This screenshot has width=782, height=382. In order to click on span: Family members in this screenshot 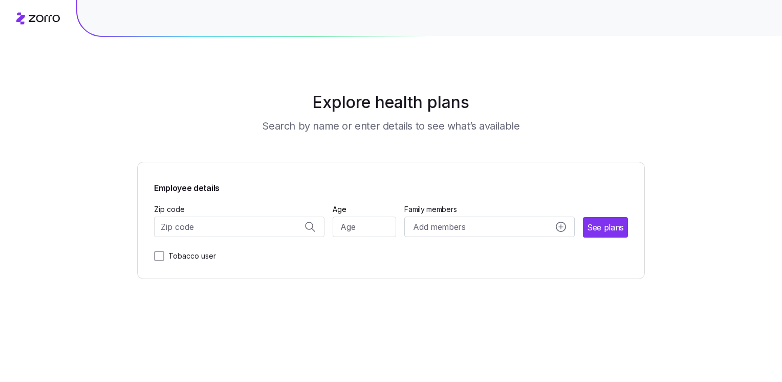, I will do `click(489, 209)`.